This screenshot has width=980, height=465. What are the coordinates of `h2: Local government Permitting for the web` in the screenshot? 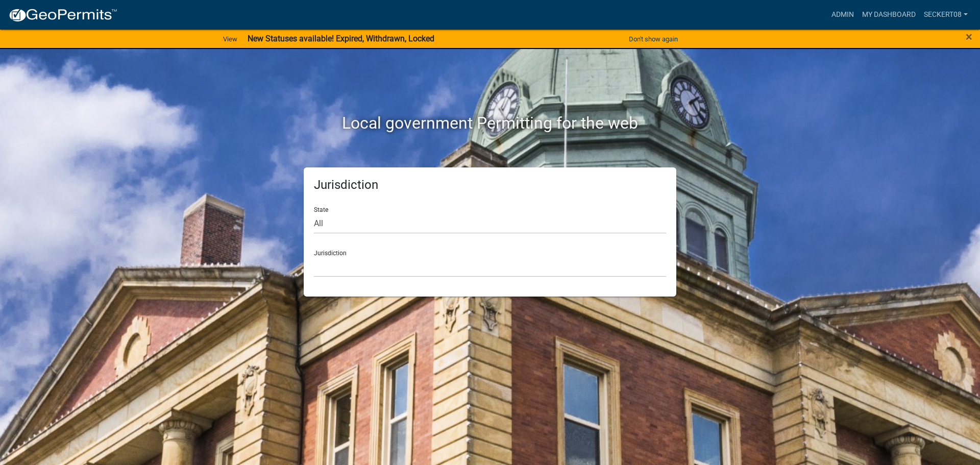 It's located at (490, 123).